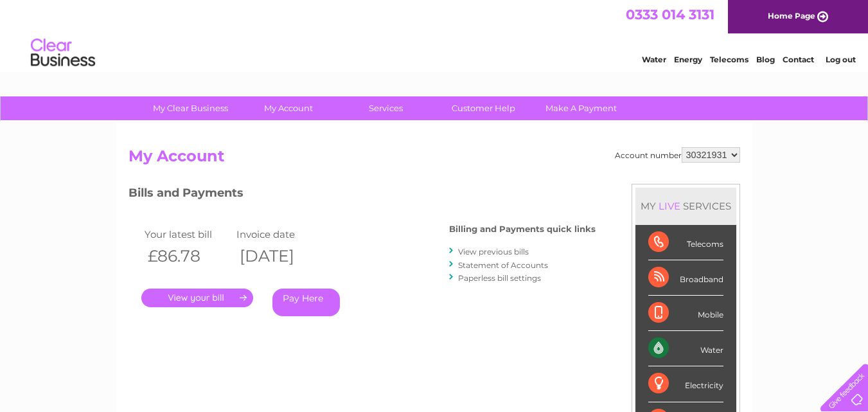 This screenshot has width=868, height=412. Describe the element at coordinates (654, 59) in the screenshot. I see `a: Water` at that location.